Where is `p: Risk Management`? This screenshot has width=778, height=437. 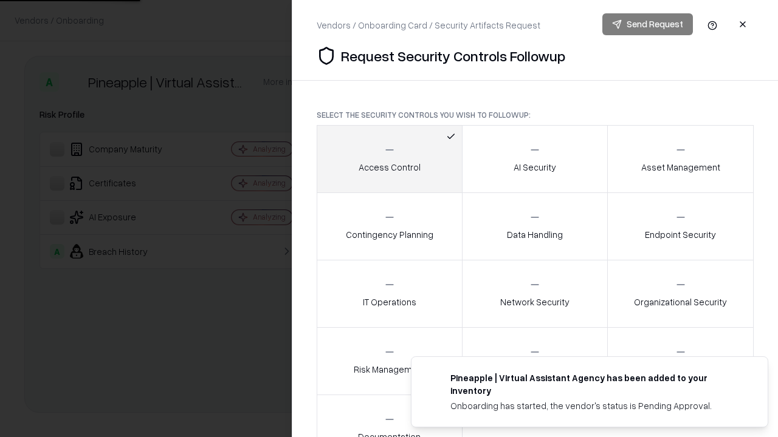
p: Risk Management is located at coordinates (389, 369).